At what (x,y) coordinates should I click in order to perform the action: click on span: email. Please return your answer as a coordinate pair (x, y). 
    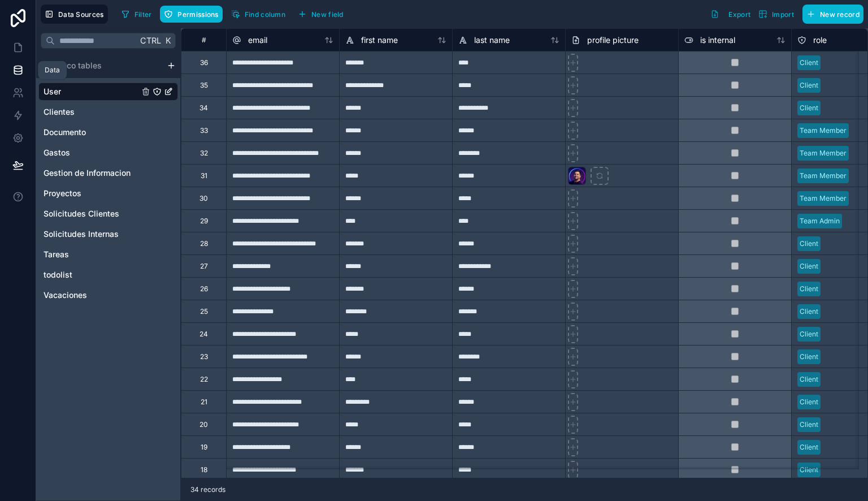
    Looking at the image, I should click on (258, 40).